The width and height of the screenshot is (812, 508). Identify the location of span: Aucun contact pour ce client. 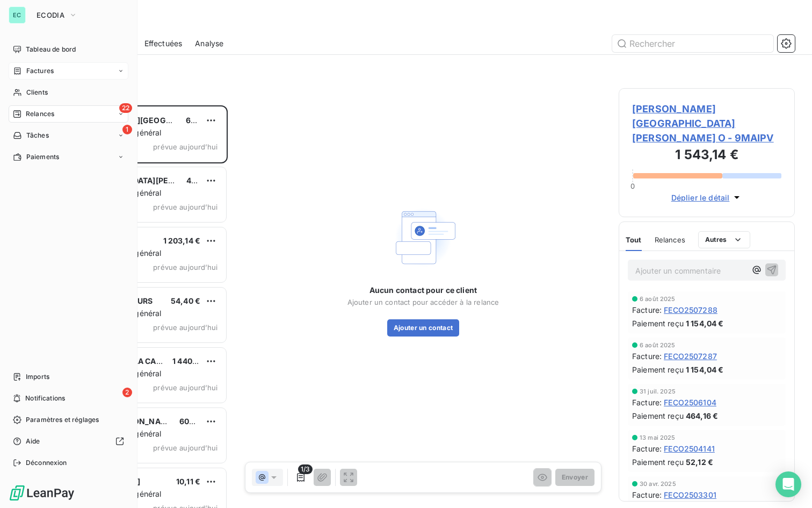
(423, 290).